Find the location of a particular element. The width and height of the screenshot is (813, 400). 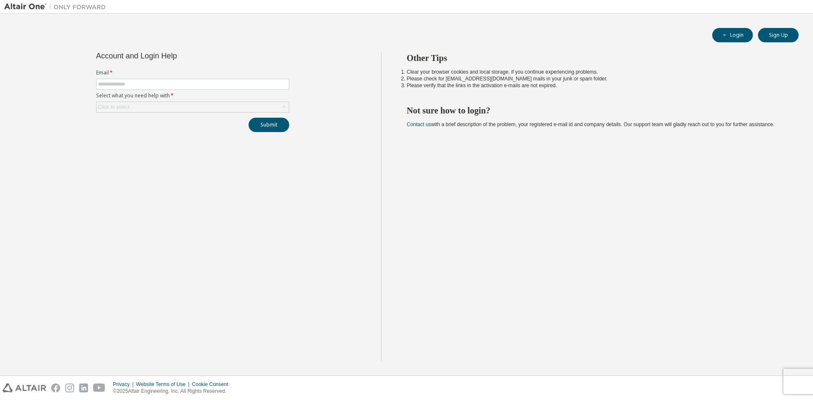

a: Contact us is located at coordinates (419, 125).